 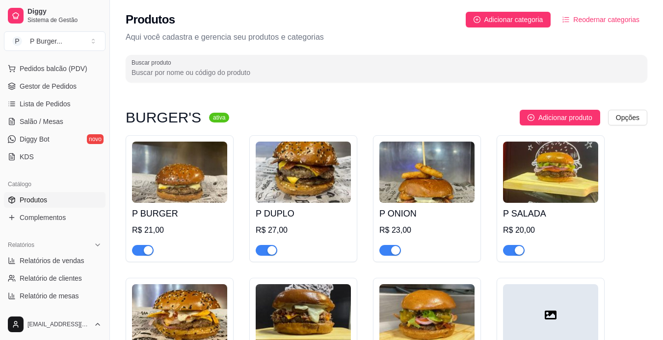 What do you see at coordinates (54, 184) in the screenshot?
I see `div: Catálogo` at bounding box center [54, 184].